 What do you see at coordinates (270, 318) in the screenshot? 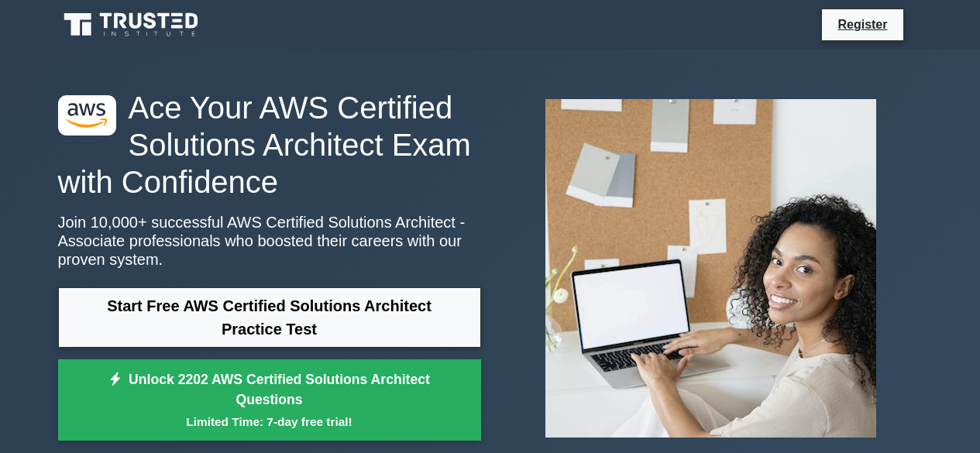
I see `a: Start Free AWS Certified Solutions Architect Practice Test` at bounding box center [270, 318].